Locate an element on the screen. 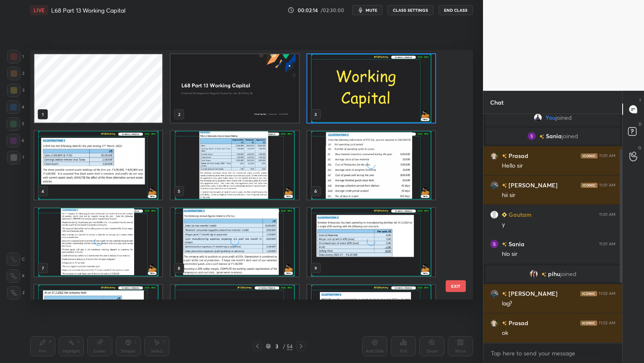  div: hii sir is located at coordinates (558, 195).